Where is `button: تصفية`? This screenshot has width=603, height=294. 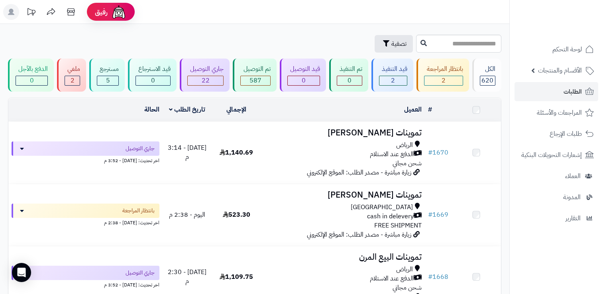
button: تصفية is located at coordinates (394, 44).